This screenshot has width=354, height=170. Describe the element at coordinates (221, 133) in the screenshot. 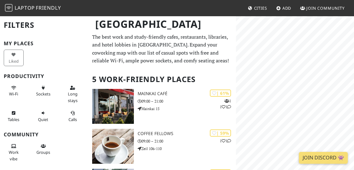

I see `div: | 59%` at that location.